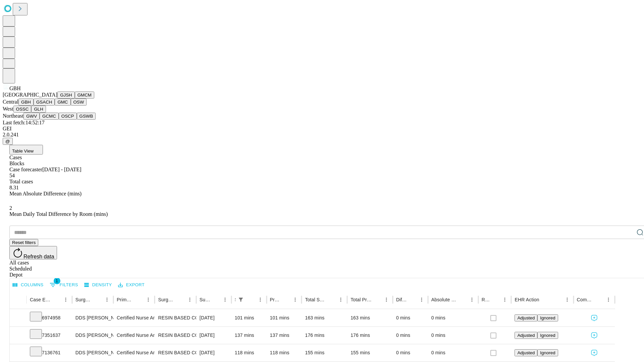 Image resolution: width=644 pixels, height=362 pixels. I want to click on div: GEI, so click(322, 129).